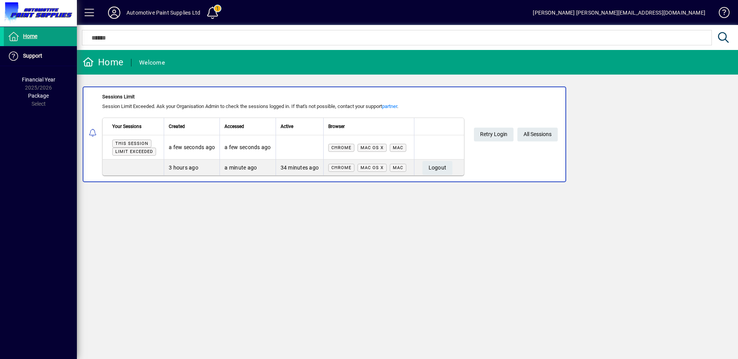  I want to click on div: Welcome, so click(152, 63).